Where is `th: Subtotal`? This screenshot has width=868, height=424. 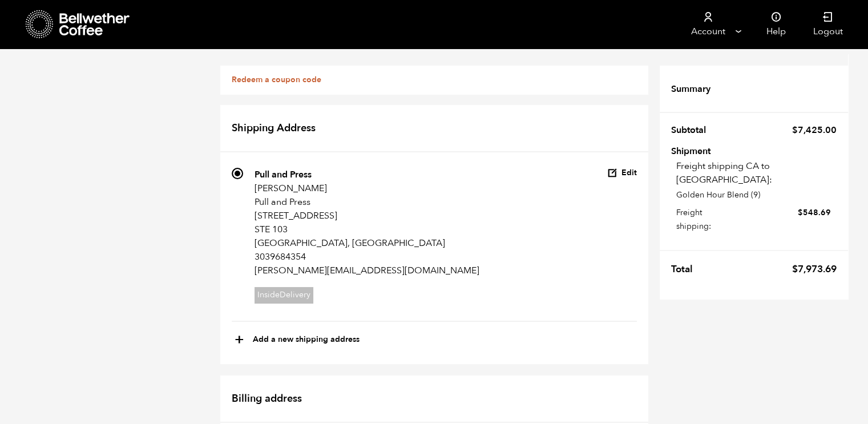 th: Subtotal is located at coordinates (692, 130).